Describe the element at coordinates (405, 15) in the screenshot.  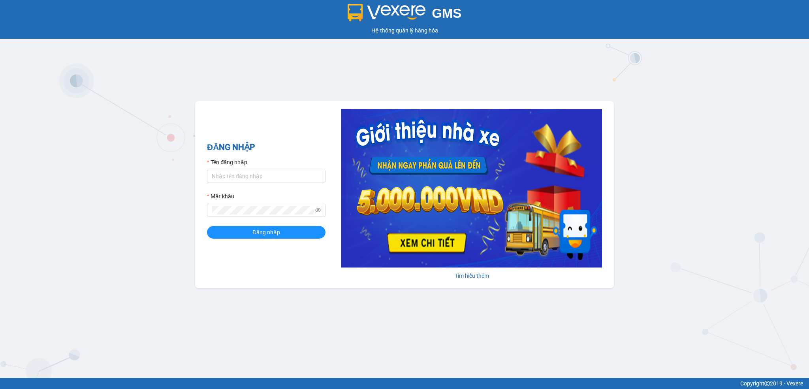
I see `a: GMS` at that location.